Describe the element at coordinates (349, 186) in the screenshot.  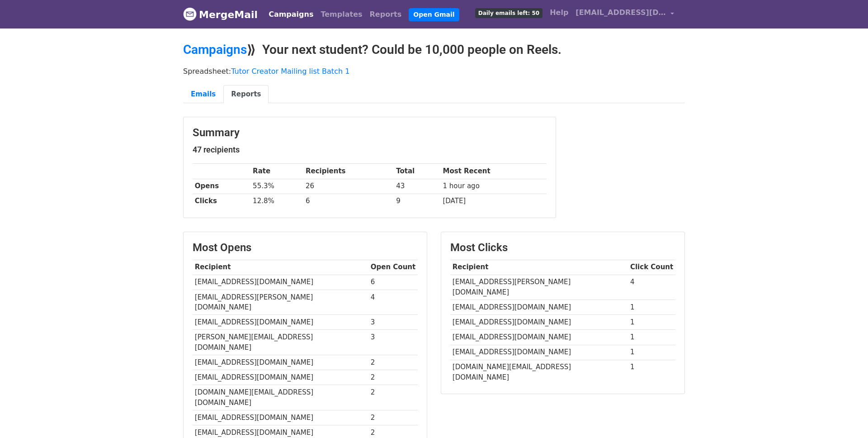
I see `td: 26` at that location.